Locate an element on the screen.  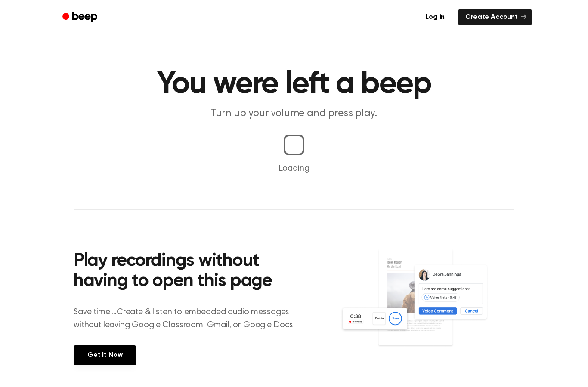
h1: You were left a beep is located at coordinates (294, 84).